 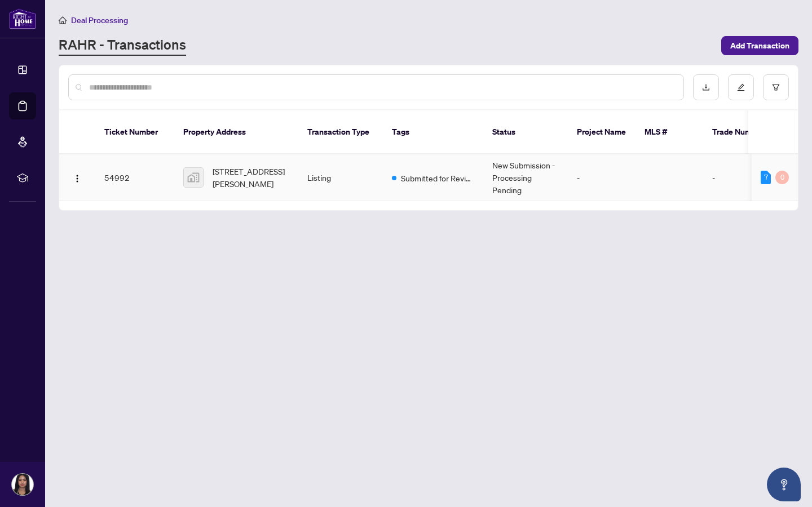 What do you see at coordinates (433, 132) in the screenshot?
I see `th: Tags` at bounding box center [433, 132].